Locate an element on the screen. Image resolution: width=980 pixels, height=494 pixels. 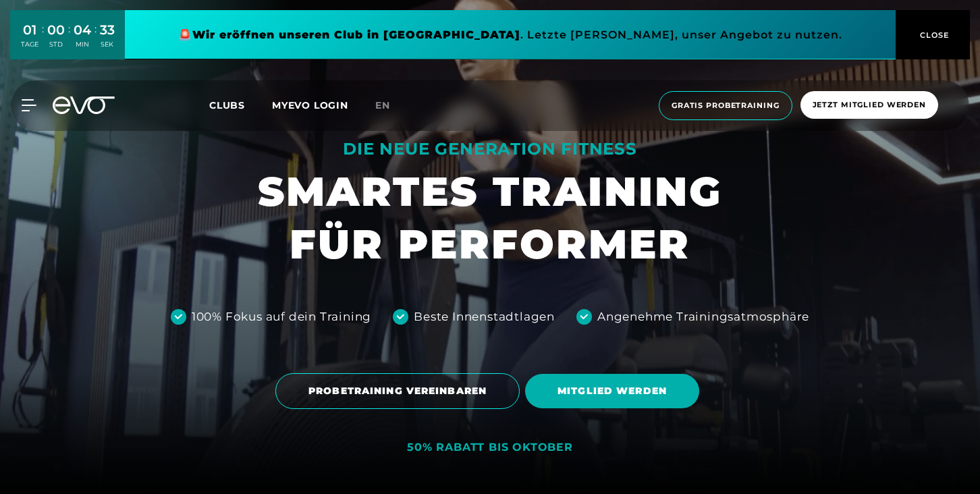
span: PROBETRAINING VEREINBAREN is located at coordinates (397, 391).